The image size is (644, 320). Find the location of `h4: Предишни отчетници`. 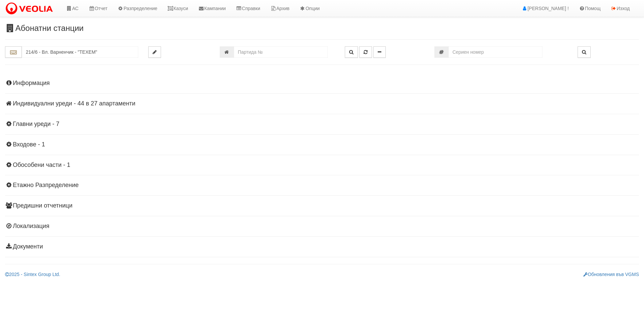

h4: Предишни отчетници is located at coordinates (322, 206).